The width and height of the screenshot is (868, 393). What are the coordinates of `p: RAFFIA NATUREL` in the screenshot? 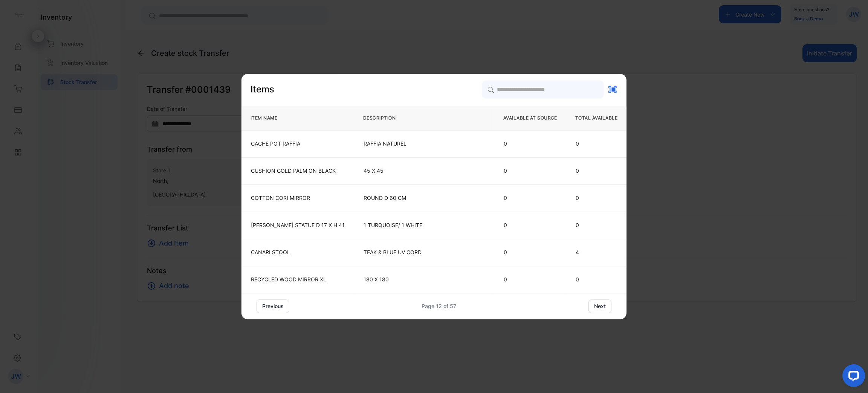 It's located at (424, 143).